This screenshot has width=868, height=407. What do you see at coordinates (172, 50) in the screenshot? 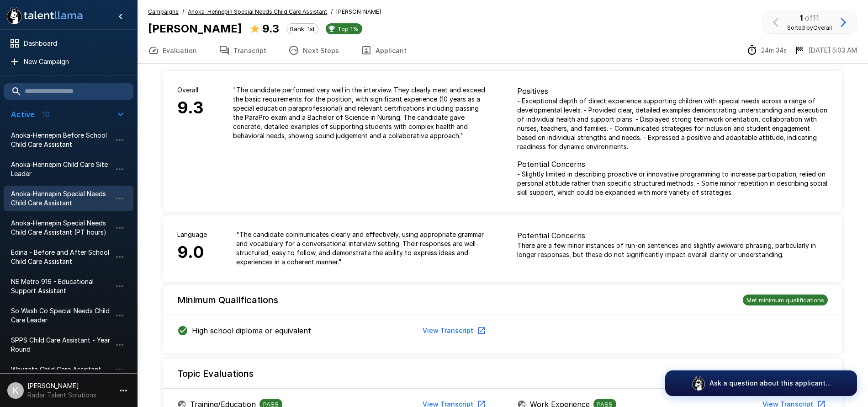
I see `button: Evaluation` at bounding box center [172, 50].